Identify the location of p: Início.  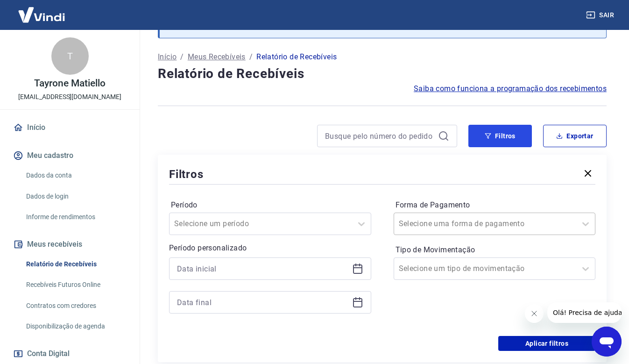
(167, 57).